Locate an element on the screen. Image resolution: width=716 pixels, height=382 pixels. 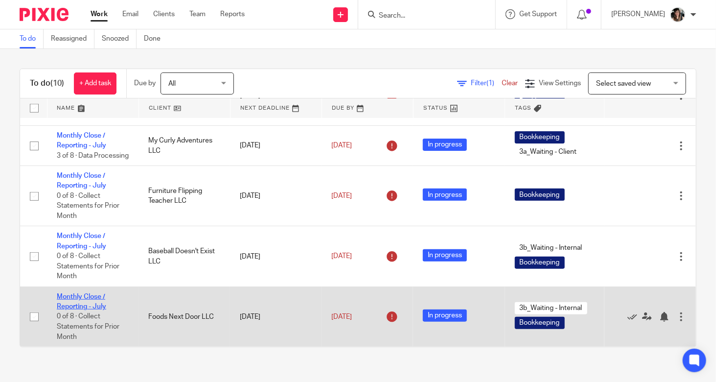
a: Work is located at coordinates (99, 14).